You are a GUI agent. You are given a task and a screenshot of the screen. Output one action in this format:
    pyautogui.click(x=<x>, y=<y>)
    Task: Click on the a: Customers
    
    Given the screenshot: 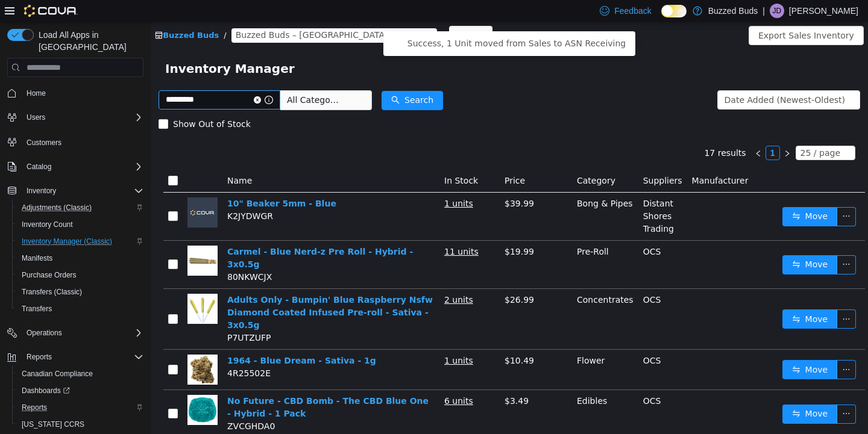 What is the action you would take?
    pyautogui.click(x=44, y=143)
    